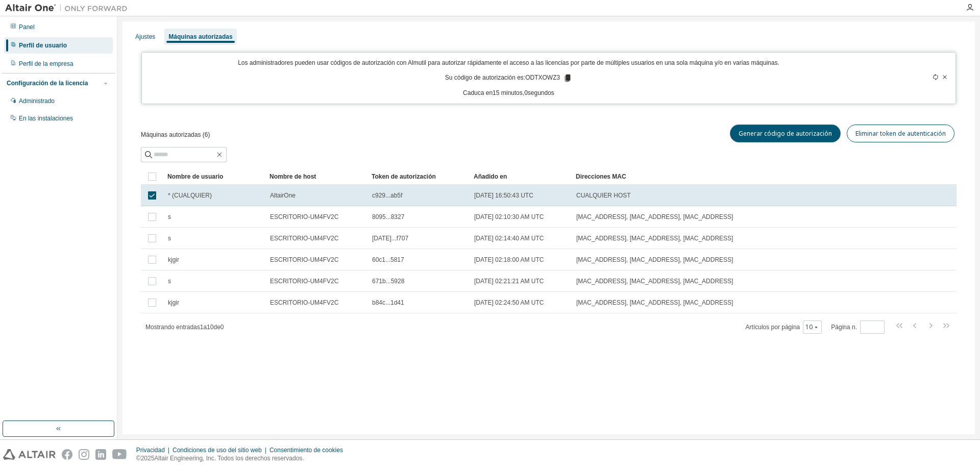 This screenshot has width=980, height=469. What do you see at coordinates (27, 27) in the screenshot?
I see `font: Panel` at bounding box center [27, 27].